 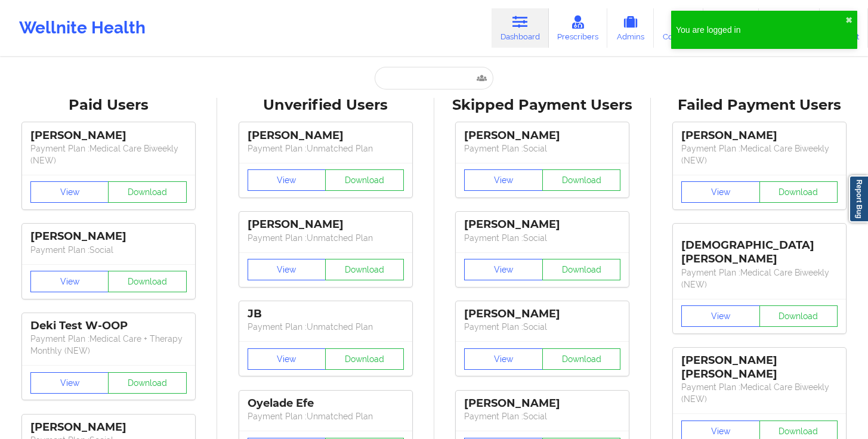 What do you see at coordinates (108, 325) in the screenshot?
I see `div: Deki Test W-OOP` at bounding box center [108, 325].